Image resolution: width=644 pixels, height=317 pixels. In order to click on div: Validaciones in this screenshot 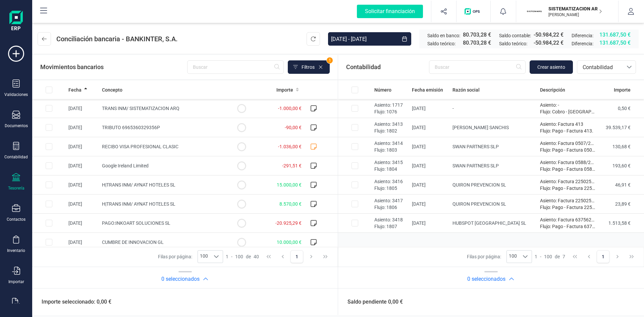, I will do `click(16, 95)`.